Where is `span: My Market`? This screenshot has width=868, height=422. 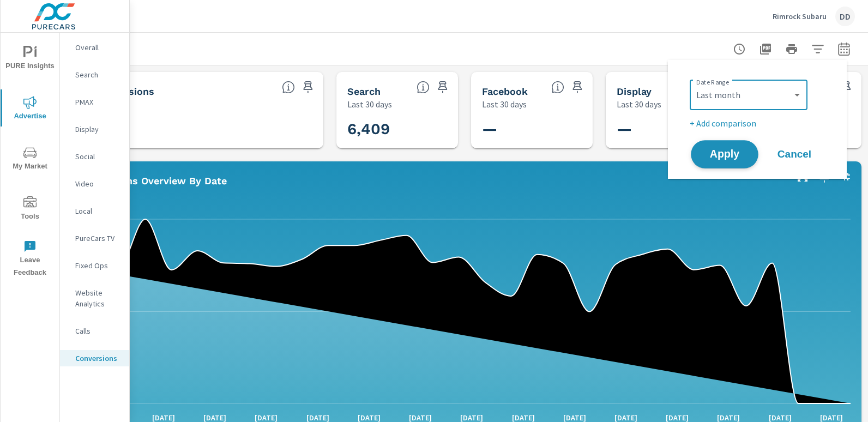 span: My Market is located at coordinates (30, 159).